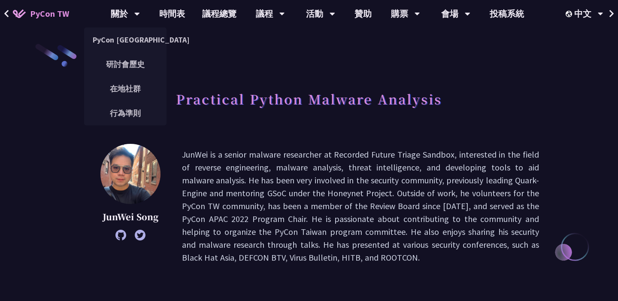  What do you see at coordinates (49, 14) in the screenshot?
I see `span: PyCon TW` at bounding box center [49, 14].